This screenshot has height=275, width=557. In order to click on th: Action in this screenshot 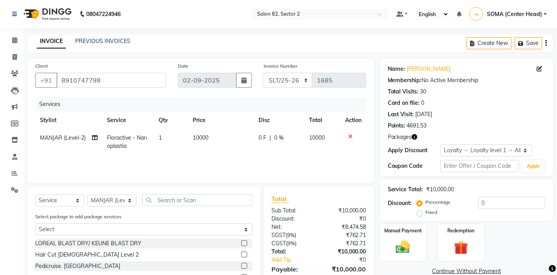, I will do `click(353, 120)`.